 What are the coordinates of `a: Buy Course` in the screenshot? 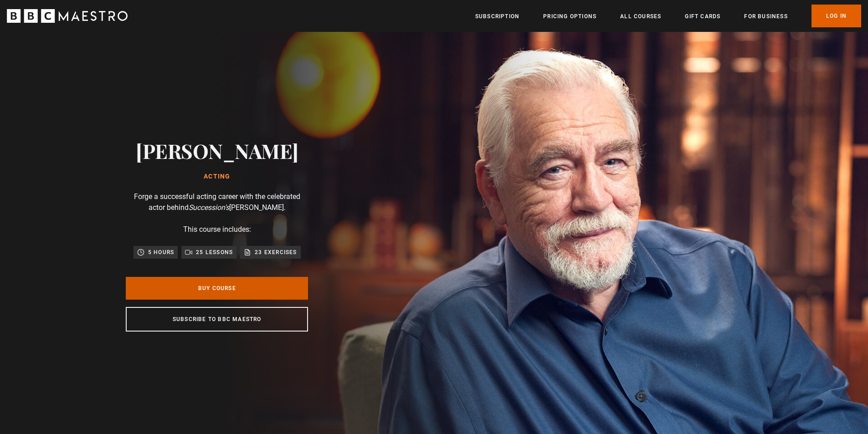 It's located at (217, 288).